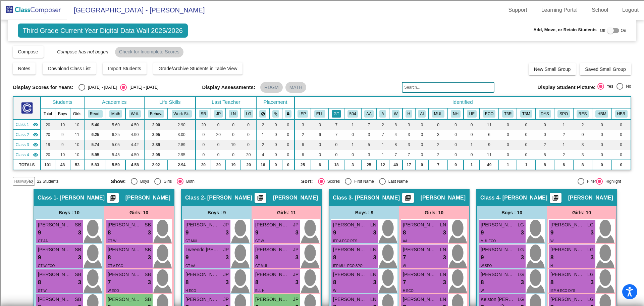 This screenshot has width=644, height=306. What do you see at coordinates (605, 69) in the screenshot?
I see `button: Saved Small Group` at bounding box center [605, 69].